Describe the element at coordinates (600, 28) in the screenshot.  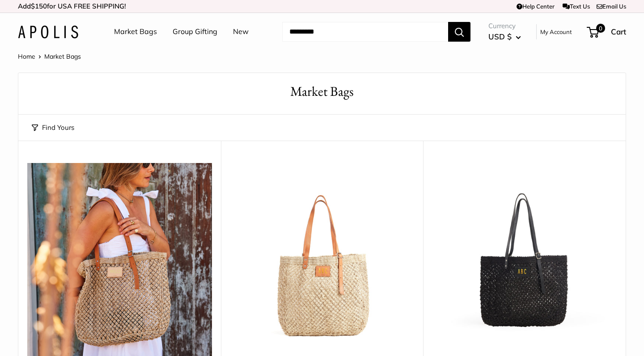
I see `span: 0` at that location.